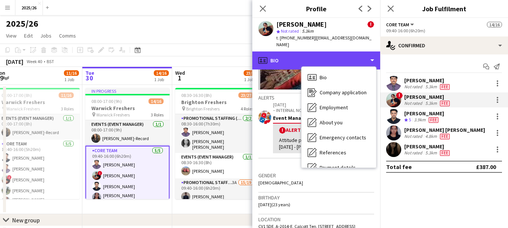 The image size is (508, 228). What do you see at coordinates (50, 61) in the screenshot?
I see `div: BST` at bounding box center [50, 61].